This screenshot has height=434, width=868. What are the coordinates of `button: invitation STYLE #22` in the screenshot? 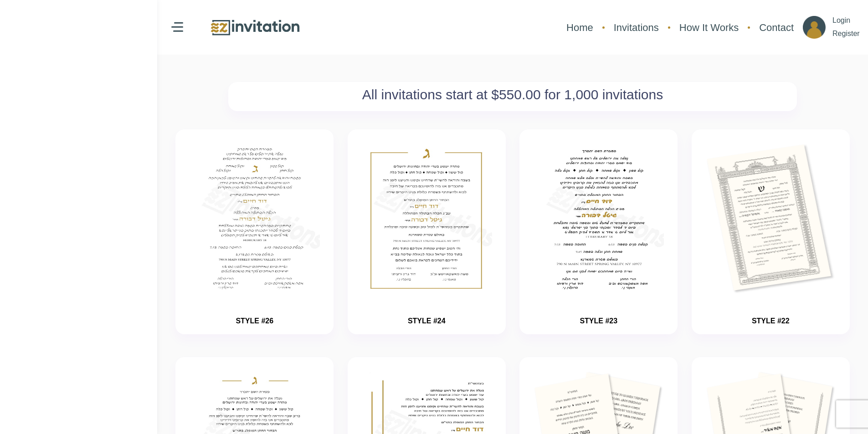 It's located at (771, 232).